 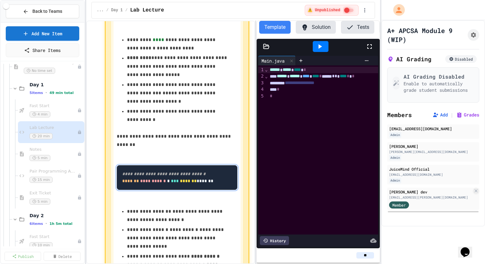 I want to click on div: ⚠️ Students cannot see this content! Click the toggle to publish it and make it visible to your c..., so click(x=332, y=10).